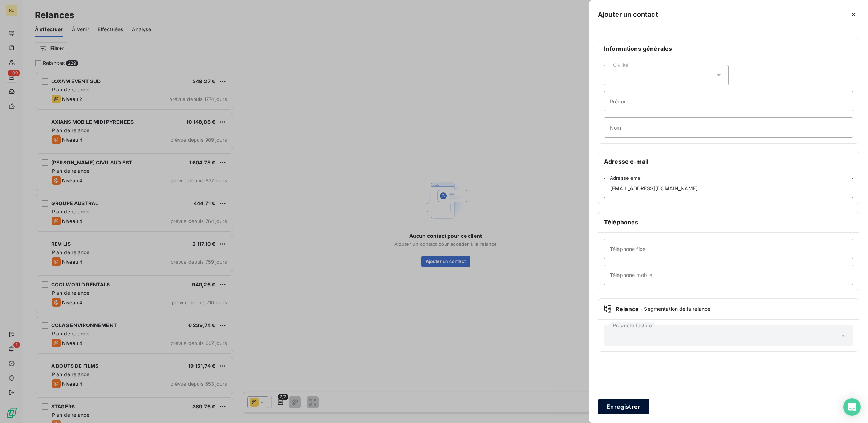 This screenshot has height=423, width=868. Describe the element at coordinates (624, 407) in the screenshot. I see `button: Enregistrer` at that location.